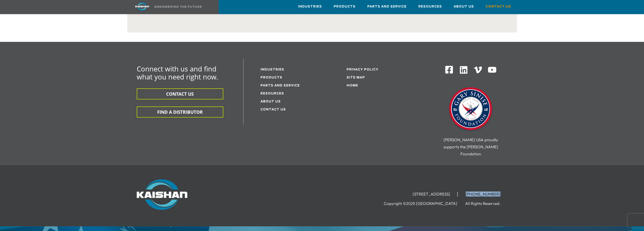 This screenshot has height=231, width=644. I want to click on span: Resources, so click(430, 7).